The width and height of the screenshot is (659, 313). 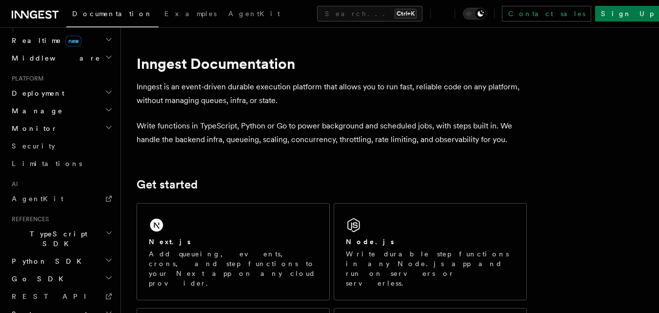 I want to click on span: Monitor, so click(x=33, y=128).